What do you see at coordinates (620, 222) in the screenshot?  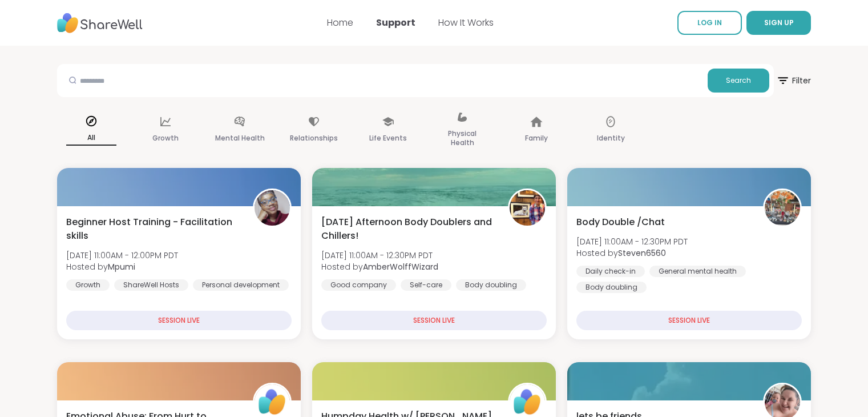 I see `span: Body Double /Chat` at bounding box center [620, 222].